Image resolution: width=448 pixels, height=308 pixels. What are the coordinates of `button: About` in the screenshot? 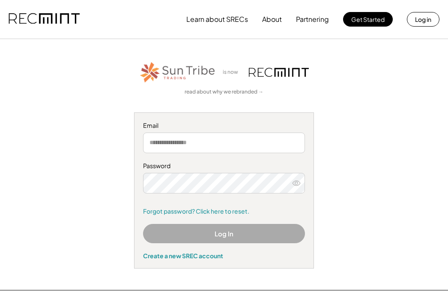 It's located at (272, 19).